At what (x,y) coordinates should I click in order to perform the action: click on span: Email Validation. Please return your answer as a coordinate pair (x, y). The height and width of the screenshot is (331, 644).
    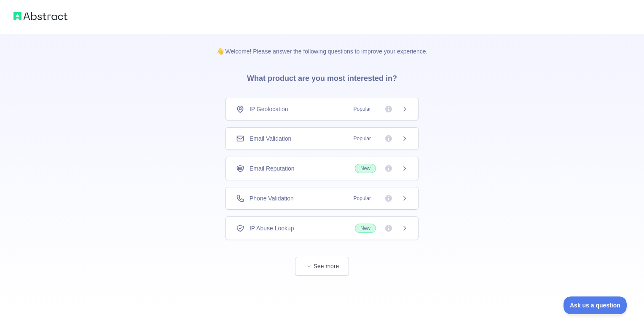
    Looking at the image, I should click on (270, 138).